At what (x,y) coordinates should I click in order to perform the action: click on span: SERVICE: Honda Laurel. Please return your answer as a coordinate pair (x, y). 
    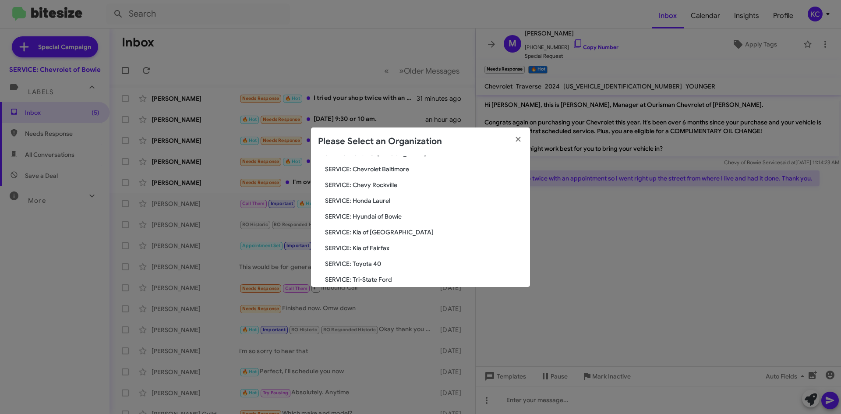
    Looking at the image, I should click on (424, 201).